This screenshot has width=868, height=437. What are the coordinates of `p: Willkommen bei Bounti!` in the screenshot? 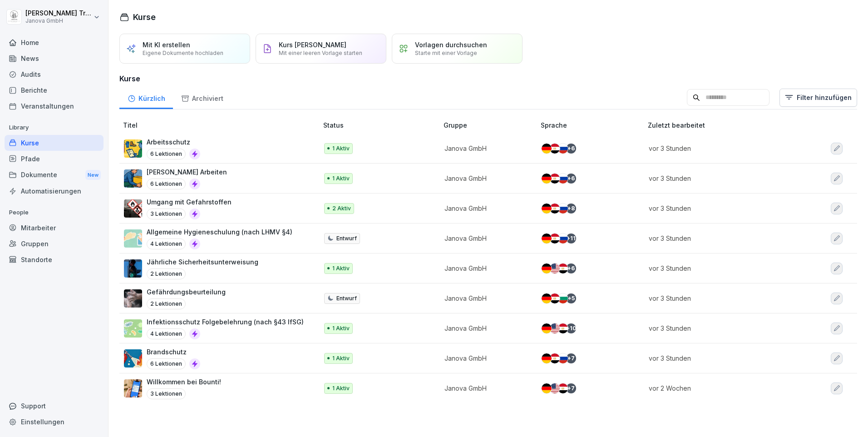 It's located at (184, 381).